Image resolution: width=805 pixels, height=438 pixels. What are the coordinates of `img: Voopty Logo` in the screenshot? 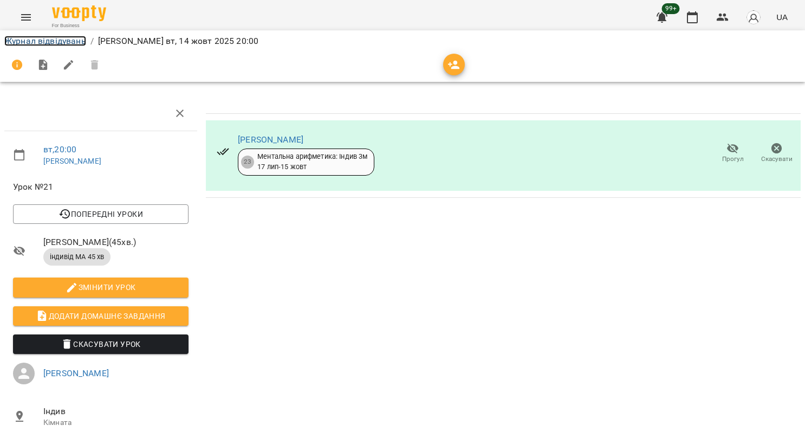 It's located at (79, 13).